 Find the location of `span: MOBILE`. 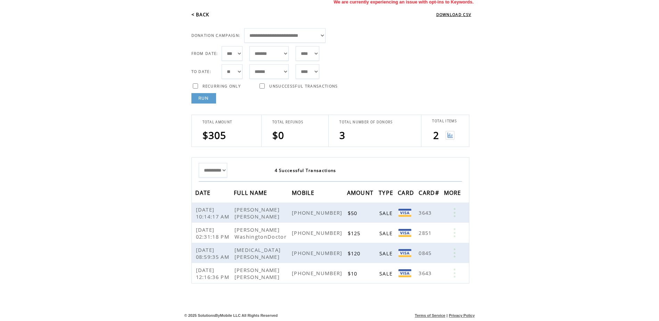

span: MOBILE is located at coordinates (304, 193).